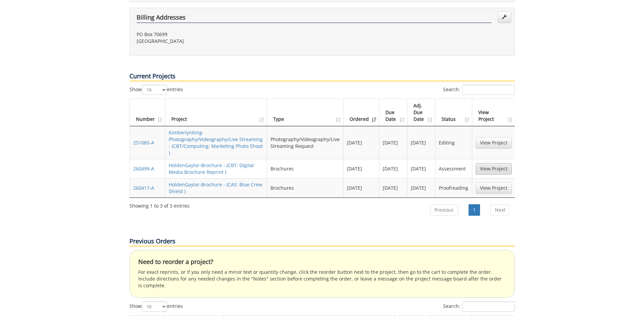 The image size is (644, 319). What do you see at coordinates (421, 112) in the screenshot?
I see `th: Adj. Due Date: activate to sort column ascending` at bounding box center [421, 112].